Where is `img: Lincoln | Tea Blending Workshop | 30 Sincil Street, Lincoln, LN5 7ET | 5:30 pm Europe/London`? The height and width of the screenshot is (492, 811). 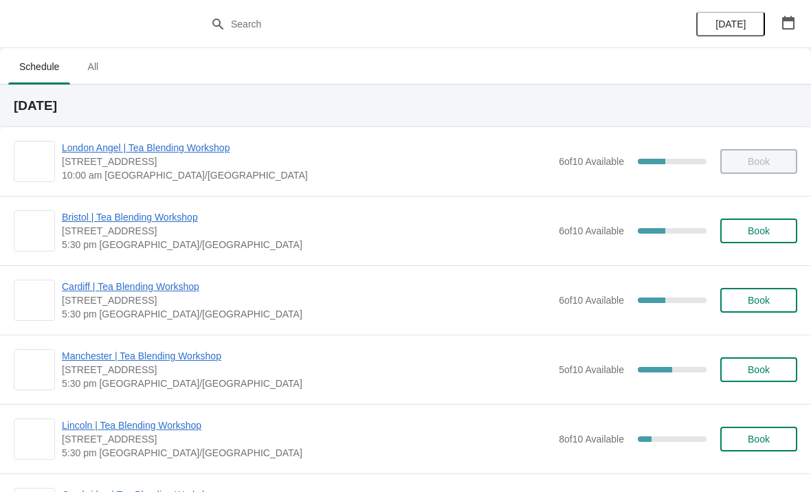
img: Lincoln | Tea Blending Workshop | 30 Sincil Street, Lincoln, LN5 7ET | 5:30 pm Europe/London is located at coordinates (34, 439).